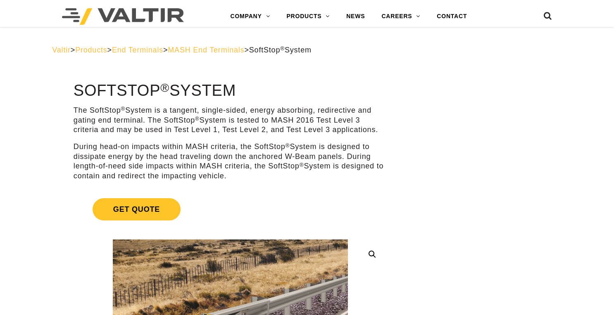 This screenshot has width=614, height=315. What do you see at coordinates (206, 50) in the screenshot?
I see `a: MASH End Terminals` at bounding box center [206, 50].